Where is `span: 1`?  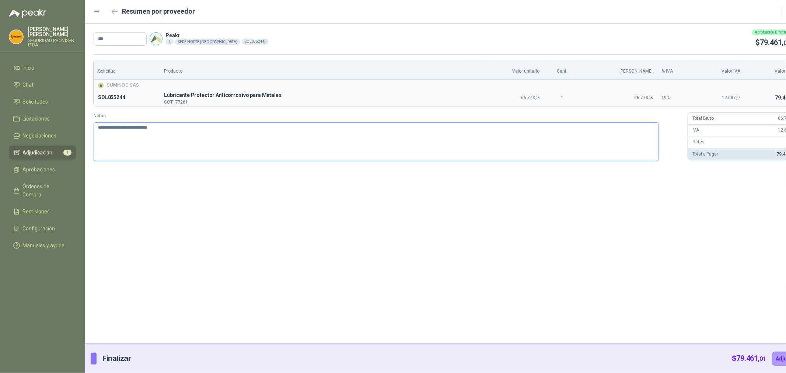 span: 1 is located at coordinates (67, 152).